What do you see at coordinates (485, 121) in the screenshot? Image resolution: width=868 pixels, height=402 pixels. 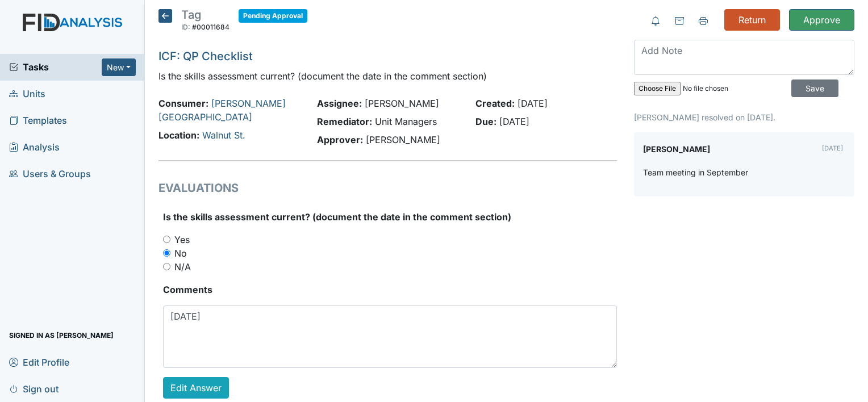 I see `strong: Due:` at bounding box center [485, 121].